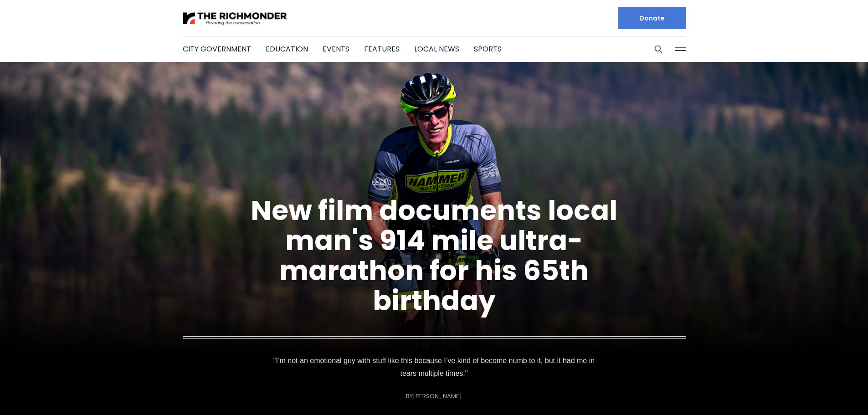  What do you see at coordinates (652, 18) in the screenshot?
I see `a: Donate` at bounding box center [652, 18].